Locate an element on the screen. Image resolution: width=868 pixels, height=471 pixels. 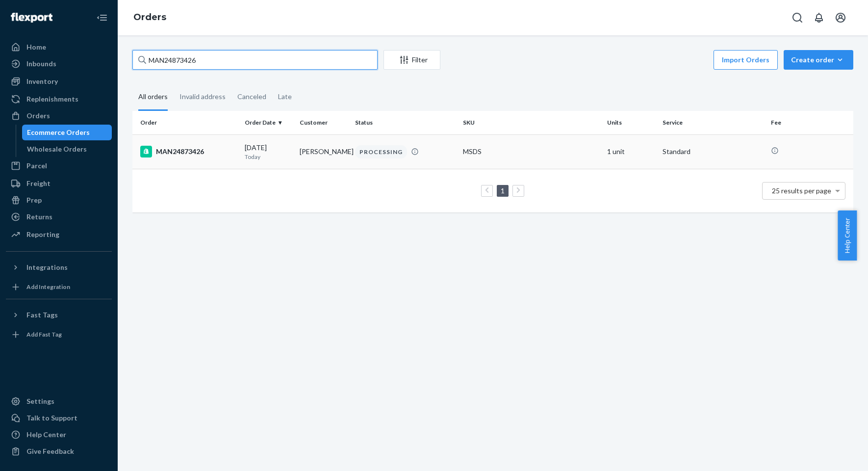
div: Prep is located at coordinates (34, 200).